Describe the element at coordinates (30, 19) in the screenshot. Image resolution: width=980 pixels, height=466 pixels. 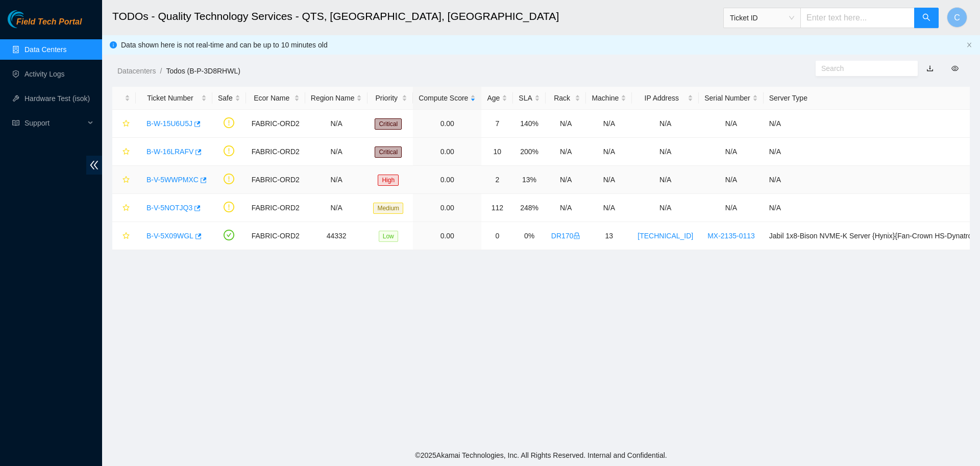
I see `img: Akamai Technologies` at that location.